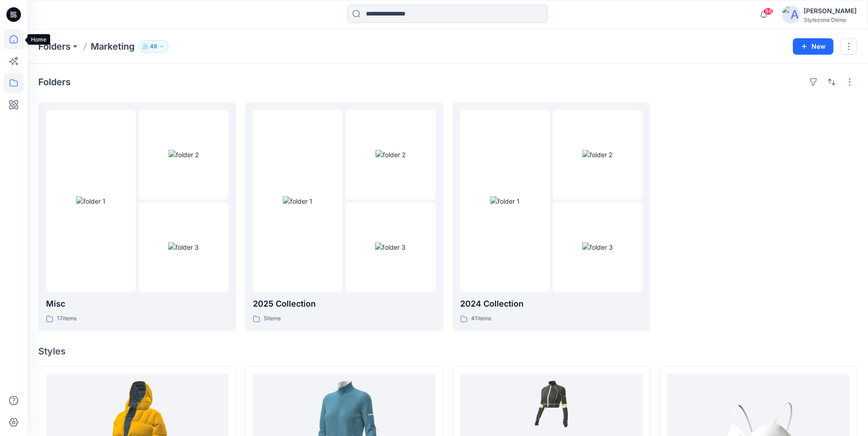 Image resolution: width=868 pixels, height=436 pixels. I want to click on a: Folders, so click(54, 46).